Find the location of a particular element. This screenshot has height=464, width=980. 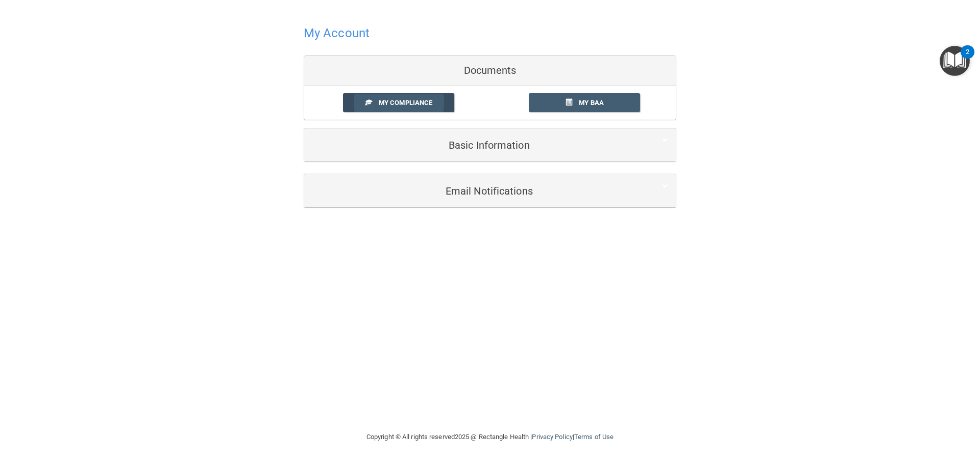

div: Documents is located at coordinates (490, 71).